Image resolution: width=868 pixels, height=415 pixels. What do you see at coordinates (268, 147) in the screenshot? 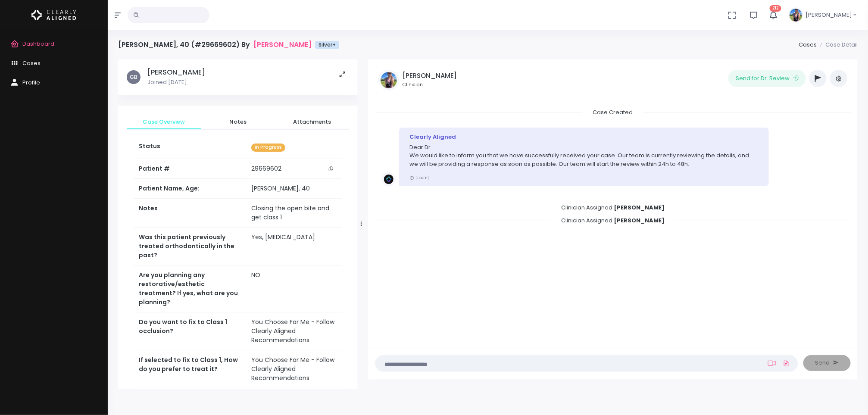
I see `span: In Progress` at bounding box center [268, 147].